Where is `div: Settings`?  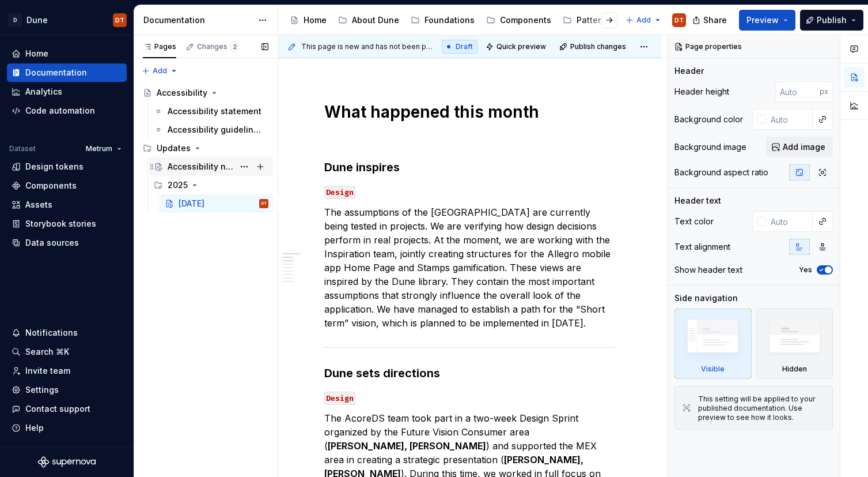 div: Settings is located at coordinates (42, 390).